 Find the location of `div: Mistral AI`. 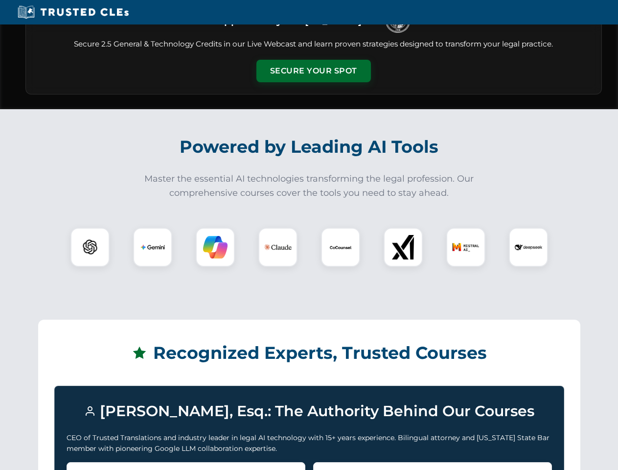

div: Mistral AI is located at coordinates (466, 247).